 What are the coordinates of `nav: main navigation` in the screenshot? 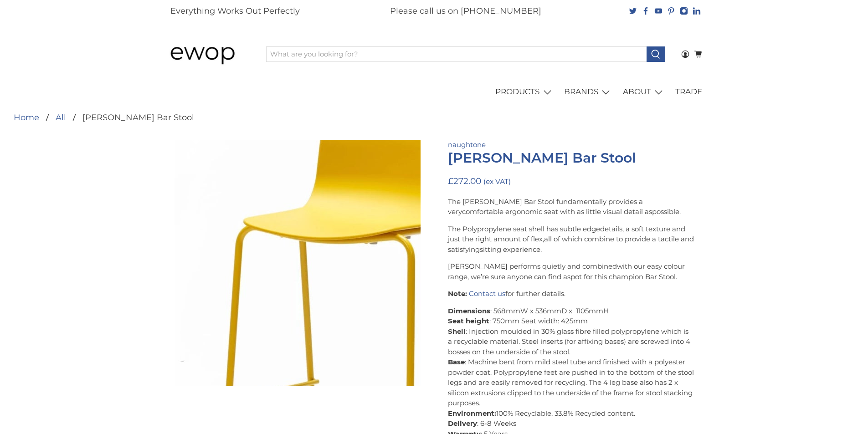 It's located at (434, 92).